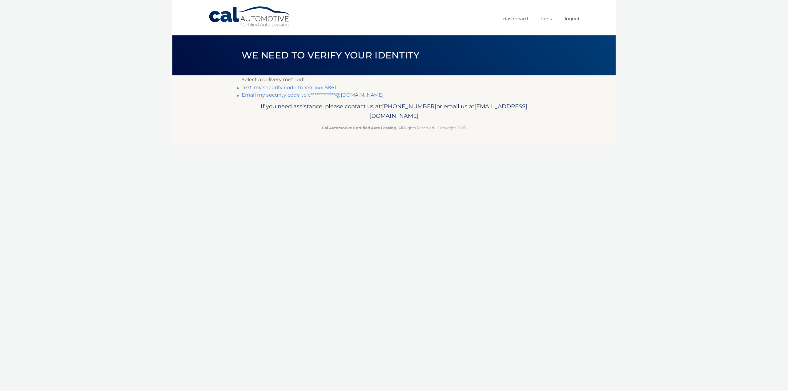 The image size is (788, 391). What do you see at coordinates (515, 18) in the screenshot?
I see `a: Dashboard` at bounding box center [515, 18].